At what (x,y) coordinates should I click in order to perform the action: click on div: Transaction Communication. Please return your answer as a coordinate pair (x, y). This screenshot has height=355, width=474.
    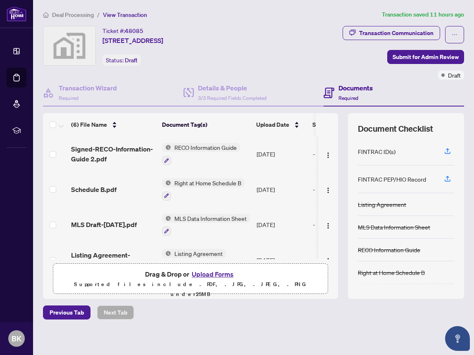
    Looking at the image, I should click on (396, 33).